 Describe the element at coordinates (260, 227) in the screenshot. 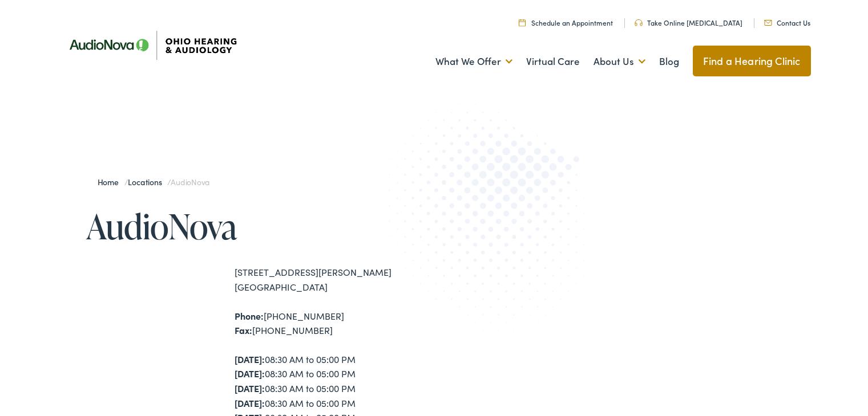

I see `h1: AudioNova` at that location.